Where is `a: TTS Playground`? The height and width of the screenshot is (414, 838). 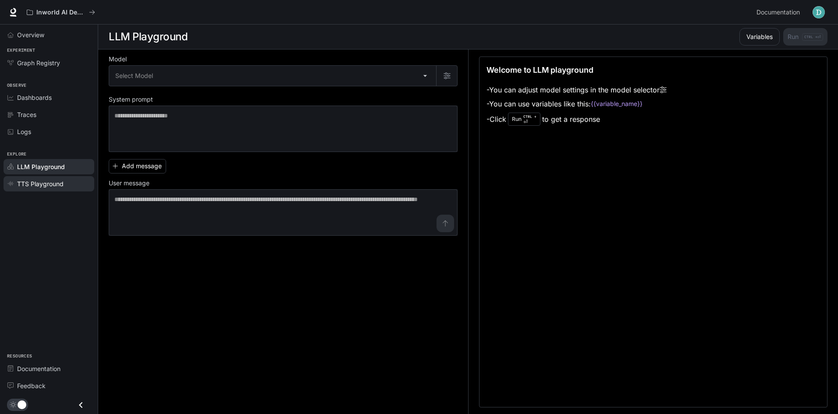 a: TTS Playground is located at coordinates (49, 184).